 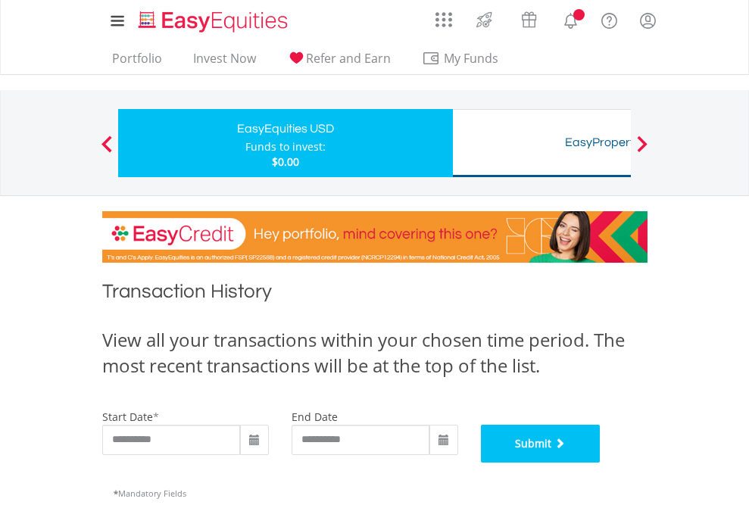 I want to click on button: Previous, so click(x=107, y=151).